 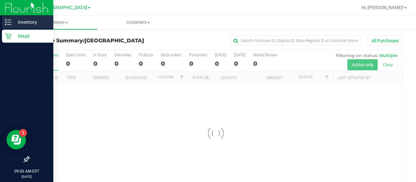 What do you see at coordinates (56, 22) in the screenshot?
I see `a: Purchases` at bounding box center [56, 22].